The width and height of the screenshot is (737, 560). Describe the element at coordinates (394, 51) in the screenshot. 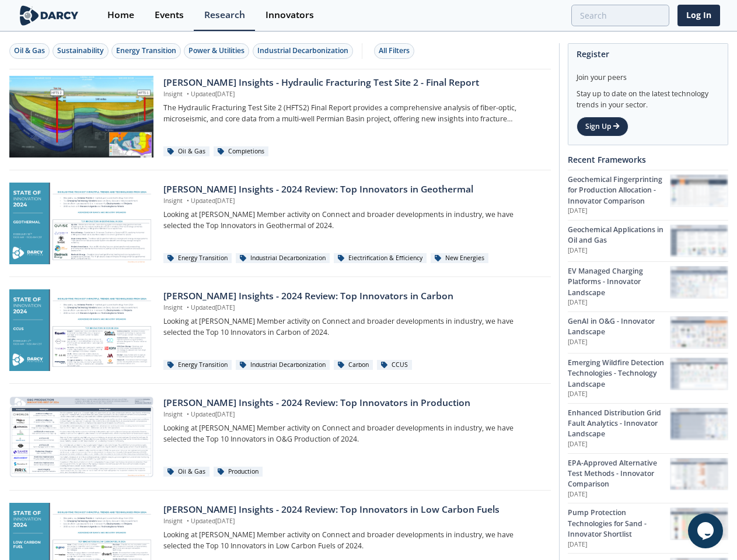

I see `button: All Filters` at that location.